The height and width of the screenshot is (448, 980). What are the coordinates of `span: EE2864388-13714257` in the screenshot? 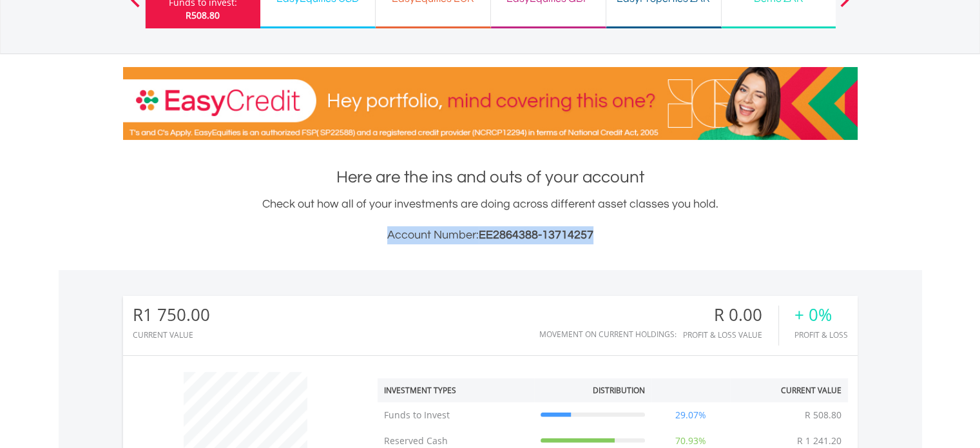 It's located at (536, 234).